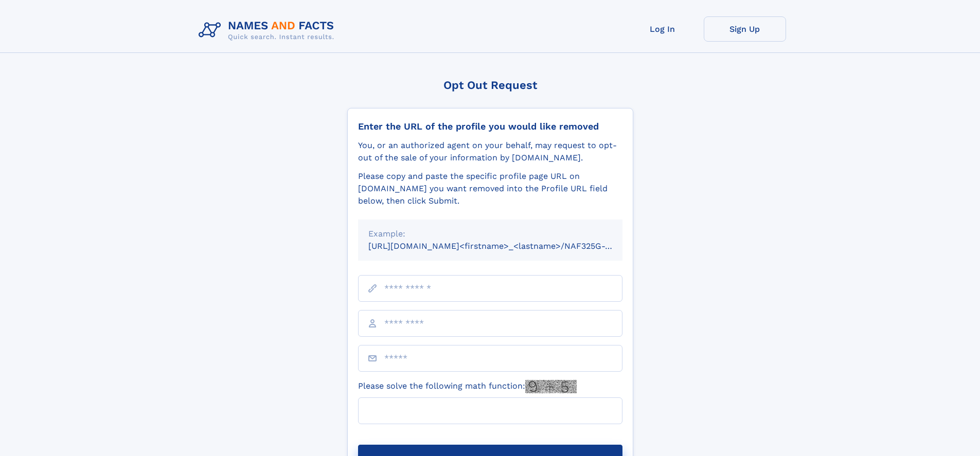 This screenshot has width=980, height=456. Describe the element at coordinates (490, 234) in the screenshot. I see `div: Example:` at that location.